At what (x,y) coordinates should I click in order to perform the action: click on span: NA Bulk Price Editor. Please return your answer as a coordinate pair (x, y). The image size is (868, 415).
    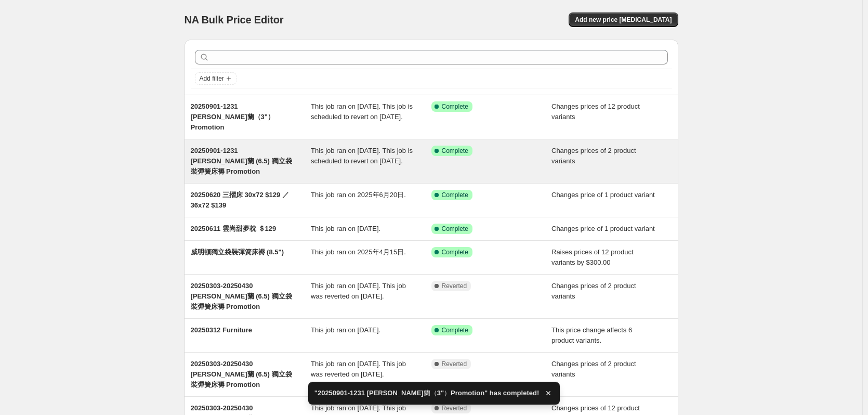
    Looking at the image, I should click on (234, 20).